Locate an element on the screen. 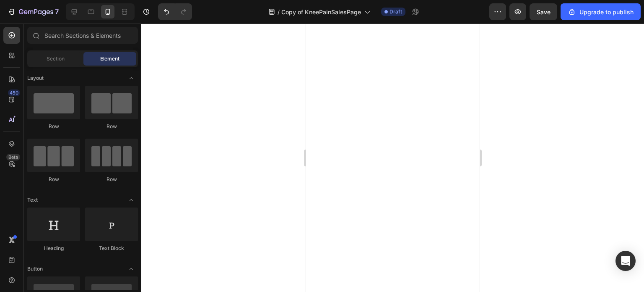 This screenshot has width=644, height=292. p: 7 is located at coordinates (57, 12).